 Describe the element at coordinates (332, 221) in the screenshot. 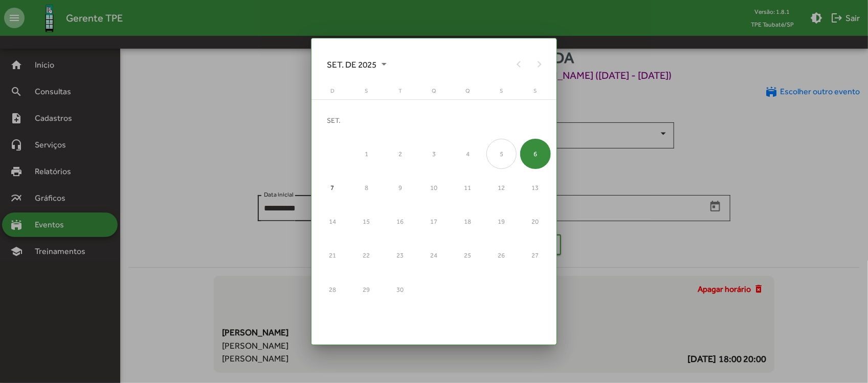

I see `div: 14` at that location.